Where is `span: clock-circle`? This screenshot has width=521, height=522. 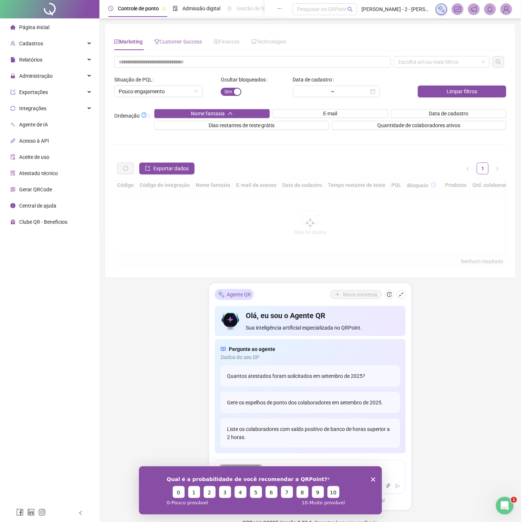
span: clock-circle is located at coordinates (111, 8).